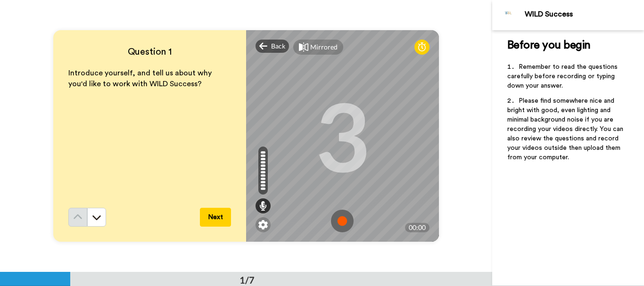 The image size is (644, 286). Describe the element at coordinates (342, 221) in the screenshot. I see `img: ic_record_start.svg` at that location.